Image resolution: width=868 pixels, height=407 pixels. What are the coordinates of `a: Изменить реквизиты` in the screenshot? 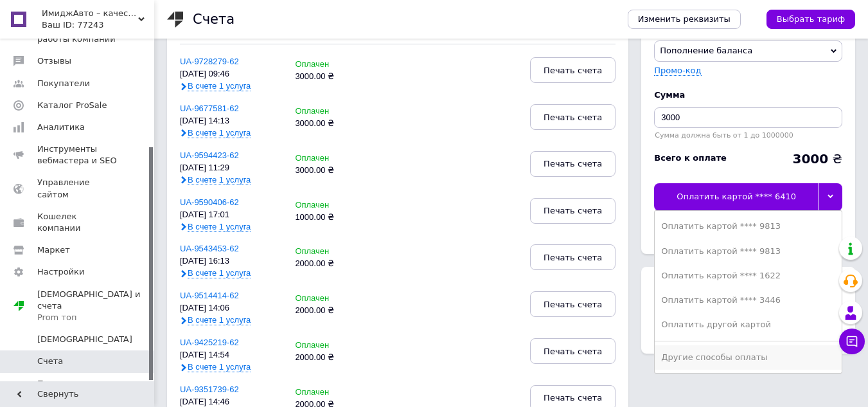 It's located at (684, 19).